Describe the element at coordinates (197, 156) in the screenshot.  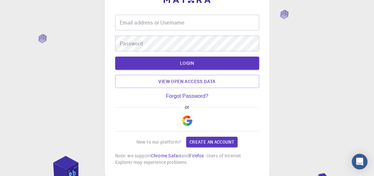
I see `a: Firefox` at that location.